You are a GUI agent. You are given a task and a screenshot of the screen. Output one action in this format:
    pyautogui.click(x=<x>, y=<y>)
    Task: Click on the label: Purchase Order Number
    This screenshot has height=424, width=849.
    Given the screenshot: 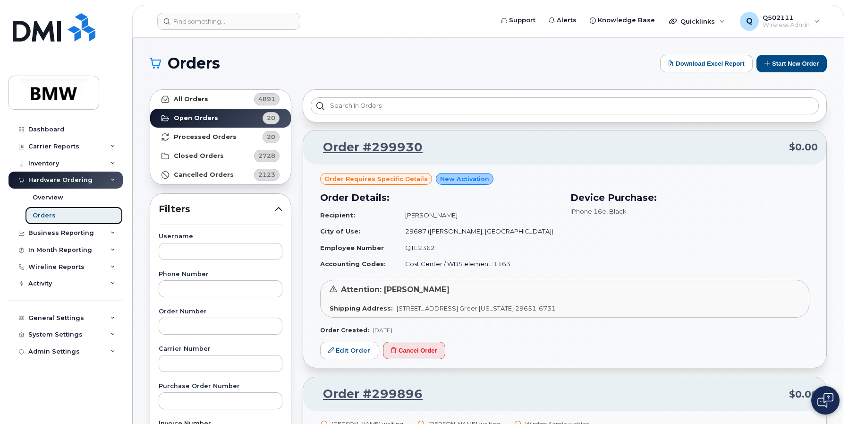 What is the action you would take?
    pyautogui.click(x=221, y=386)
    